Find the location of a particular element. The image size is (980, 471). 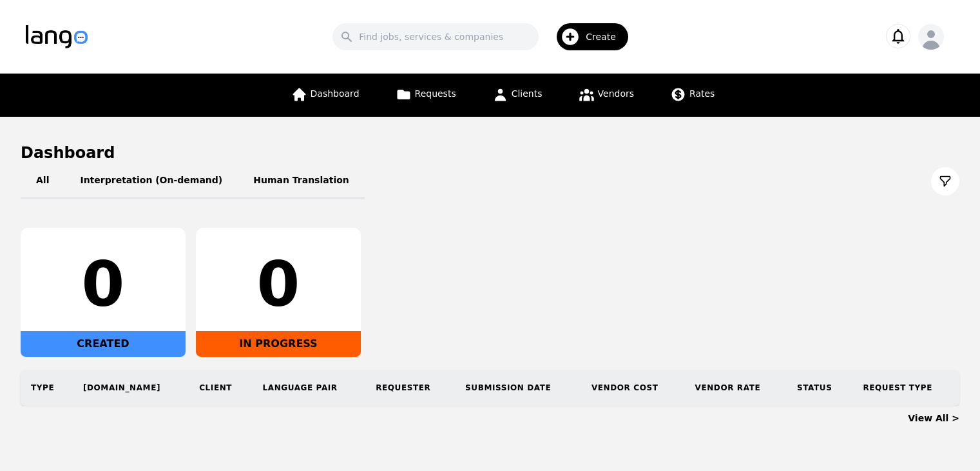

a: Vendors is located at coordinates (607, 95).